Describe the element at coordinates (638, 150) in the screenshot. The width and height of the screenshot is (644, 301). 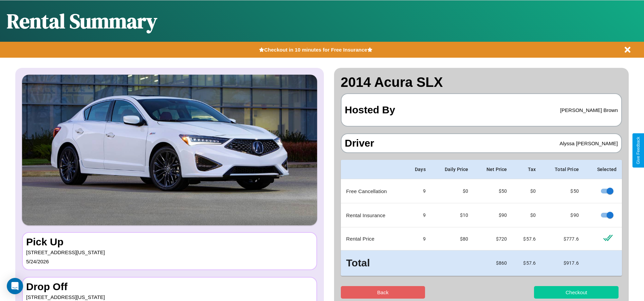
I see `div: Give Feedback` at that location.